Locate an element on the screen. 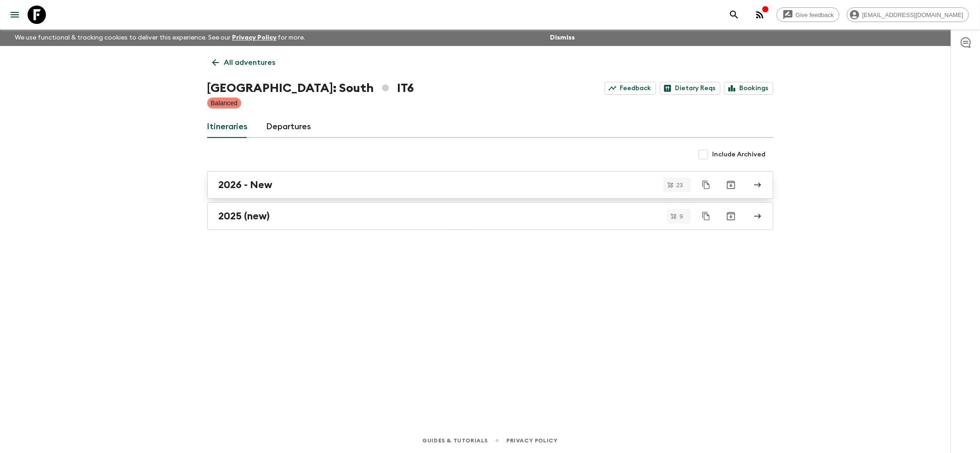 The image size is (980, 453). a: Feedback is located at coordinates (630, 88).